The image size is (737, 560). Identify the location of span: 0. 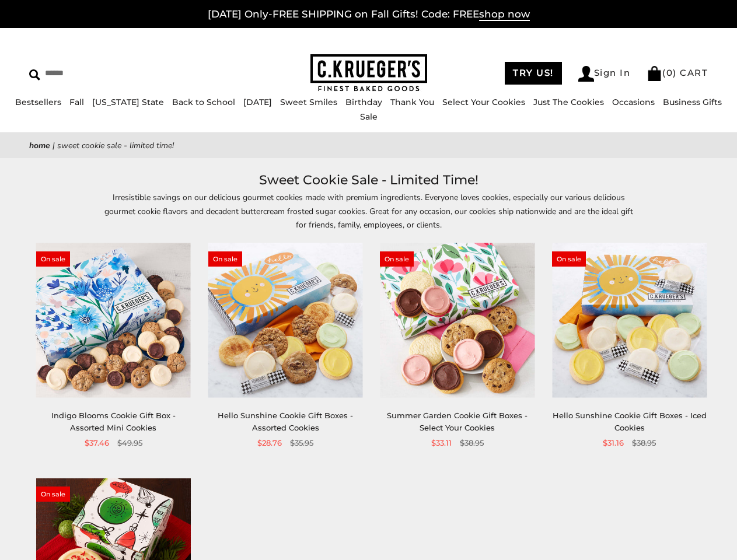
(669, 72).